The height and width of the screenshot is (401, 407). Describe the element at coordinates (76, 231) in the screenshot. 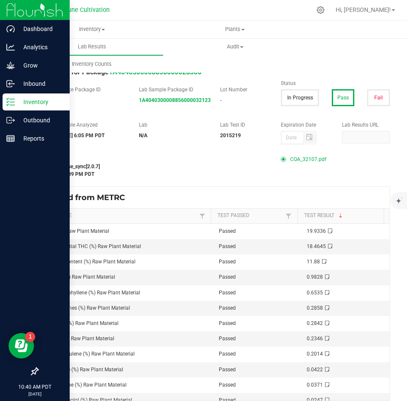

I see `span: THCa (%) Raw Plant Material` at that location.